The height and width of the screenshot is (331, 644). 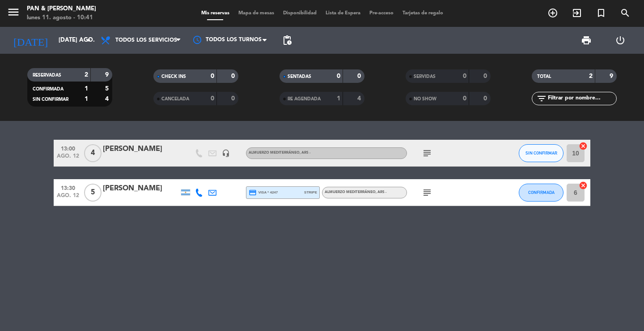 I want to click on span: Mapa de mesas, so click(x=256, y=13).